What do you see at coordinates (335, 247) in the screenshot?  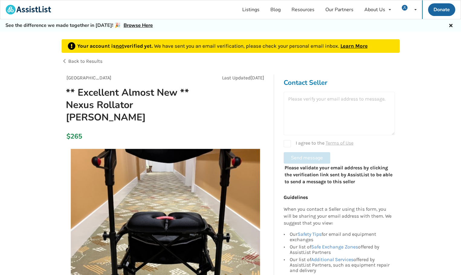 I see `a: Safe Exchange Zones` at bounding box center [335, 247].